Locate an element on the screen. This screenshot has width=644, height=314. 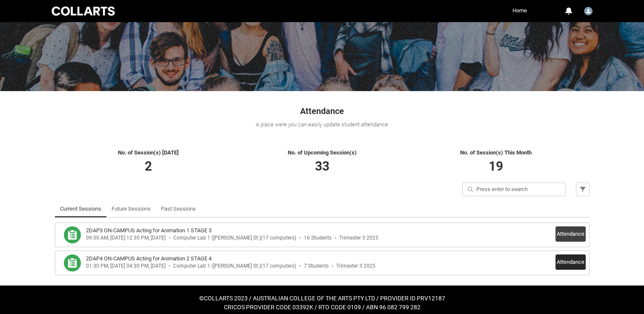
a: Home is located at coordinates (519, 11).